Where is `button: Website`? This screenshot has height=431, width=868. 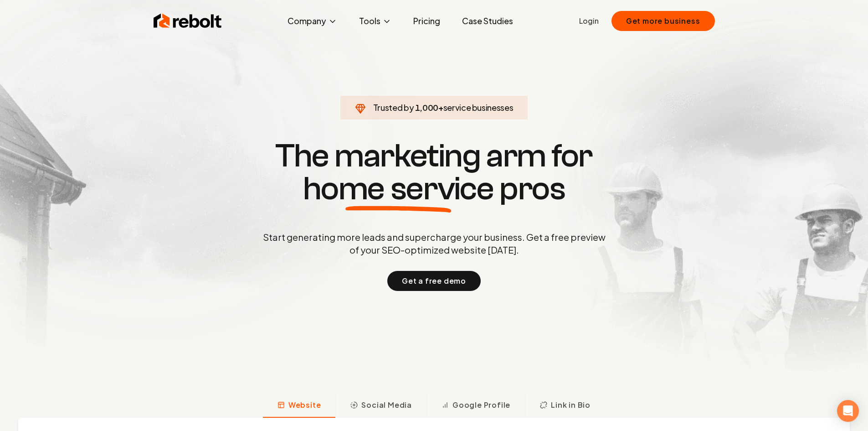 button: Website is located at coordinates (300, 405).